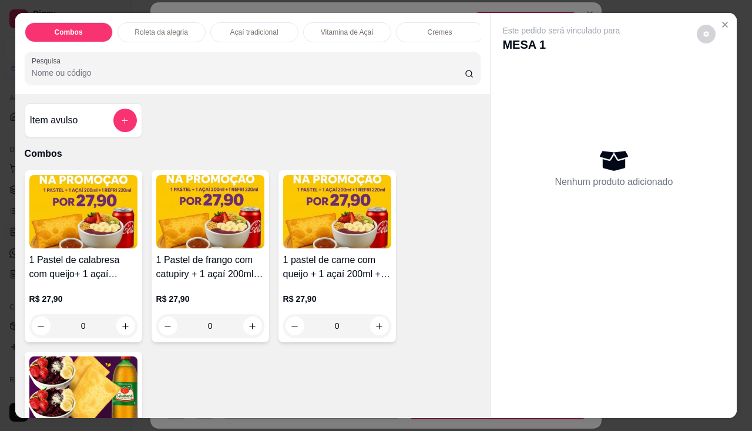  Describe the element at coordinates (54, 120) in the screenshot. I see `h4: Item avulso` at that location.